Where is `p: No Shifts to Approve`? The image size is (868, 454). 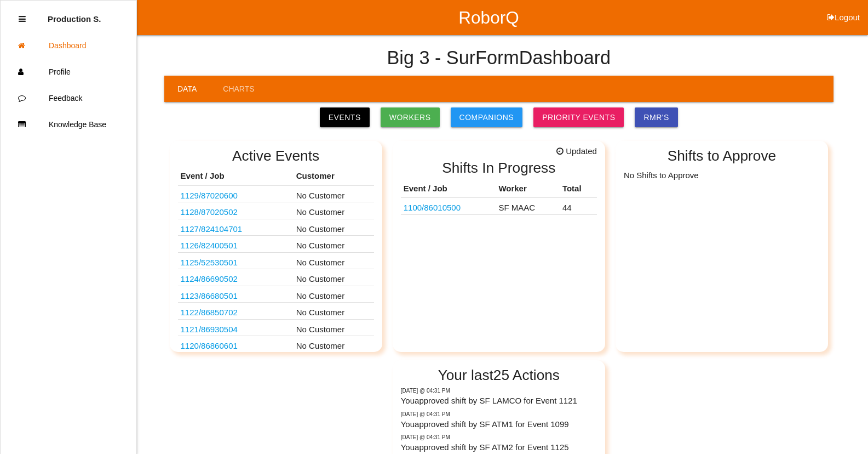
p: No Shifts to Approve is located at coordinates (722, 174).